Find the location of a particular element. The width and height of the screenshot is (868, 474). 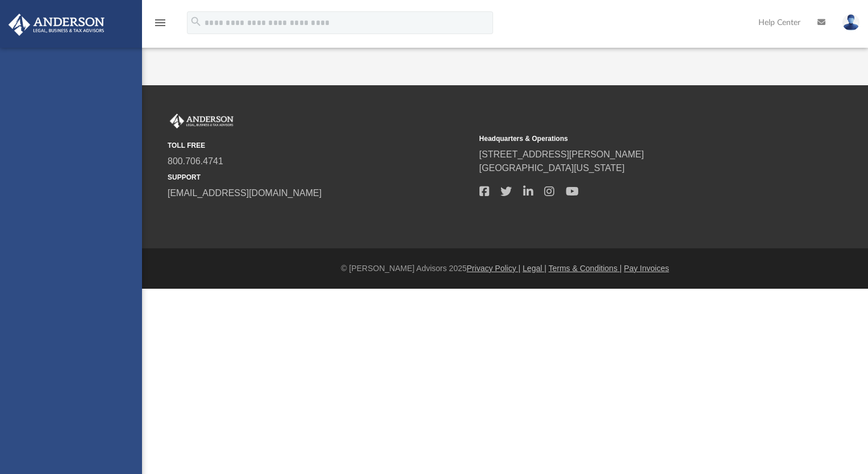

a: menu is located at coordinates (160, 26).